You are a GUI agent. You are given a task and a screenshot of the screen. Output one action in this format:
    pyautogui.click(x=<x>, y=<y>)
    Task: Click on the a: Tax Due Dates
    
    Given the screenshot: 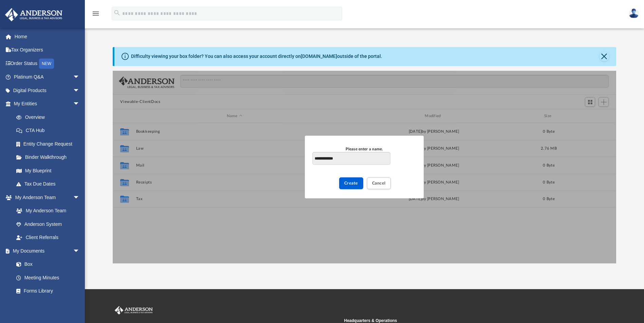 What is the action you would take?
    pyautogui.click(x=50, y=184)
    